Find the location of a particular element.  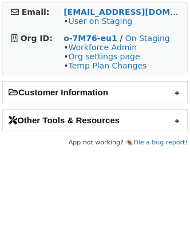

a: Temp Plan Changes is located at coordinates (107, 66).